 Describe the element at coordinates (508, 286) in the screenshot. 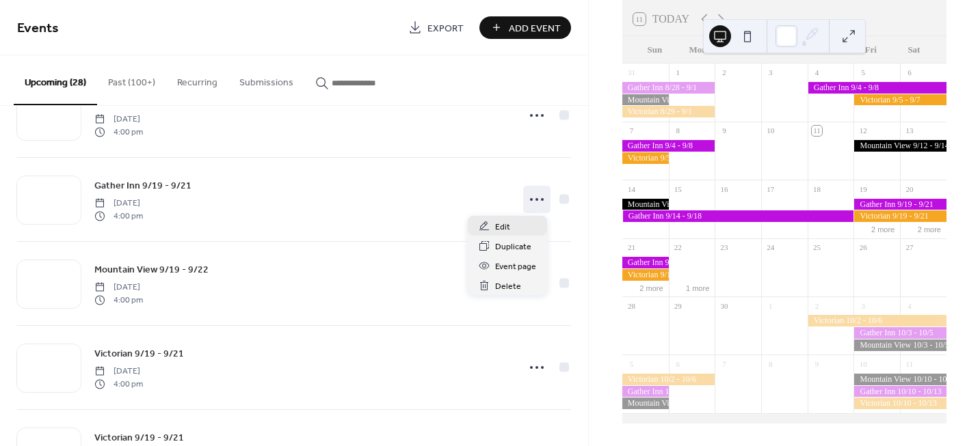

I see `span: Delete` at that location.